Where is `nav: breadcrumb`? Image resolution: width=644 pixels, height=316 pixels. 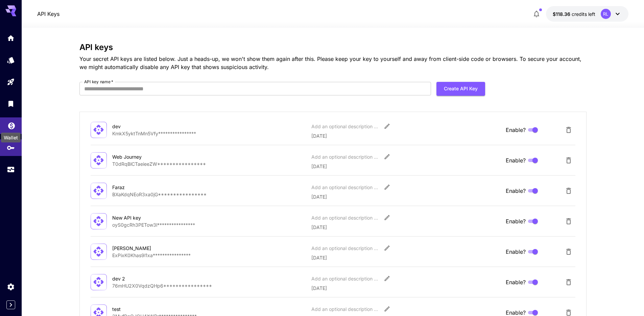 nav: breadcrumb is located at coordinates (48, 14).